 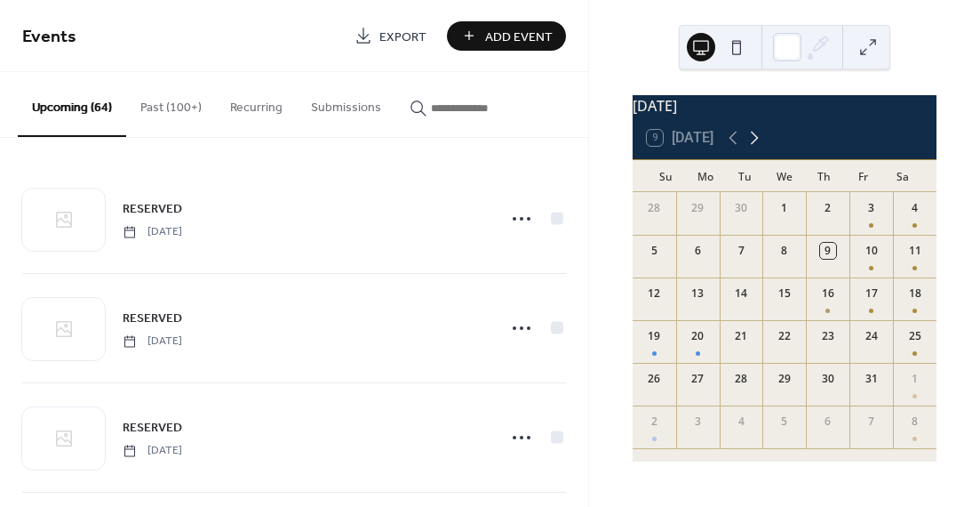 I want to click on div: 17, so click(x=872, y=293).